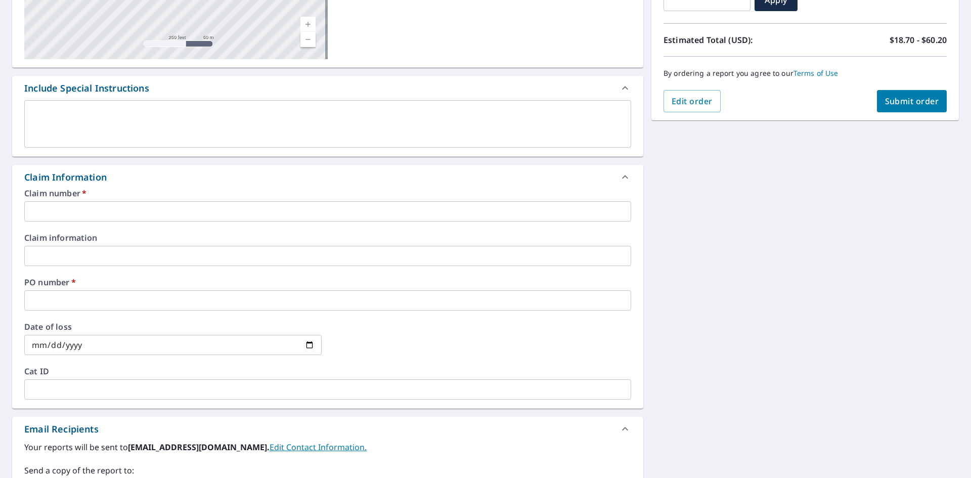 This screenshot has width=971, height=478. I want to click on span: Edit order, so click(692, 101).